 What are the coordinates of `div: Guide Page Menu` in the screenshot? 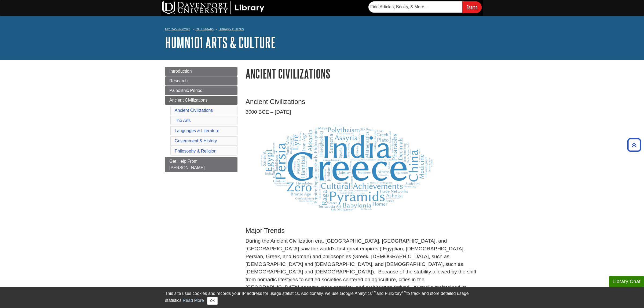 It's located at (202, 120).